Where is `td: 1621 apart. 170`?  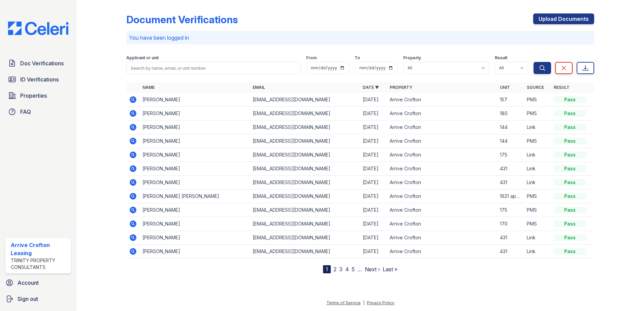 td: 1621 apart. 170 is located at coordinates (511, 196).